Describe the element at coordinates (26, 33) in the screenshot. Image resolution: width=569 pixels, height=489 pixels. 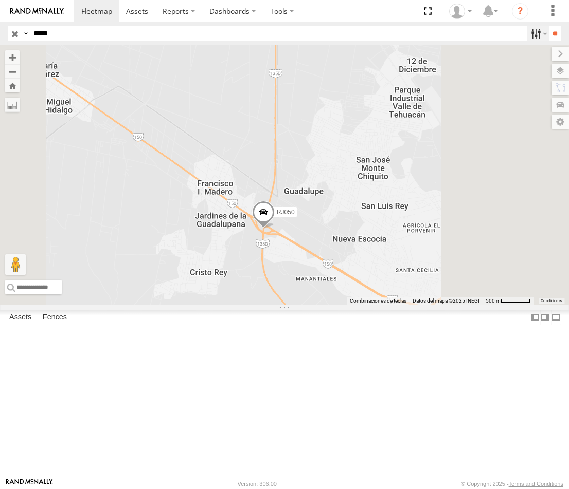
I see `label: Search Query` at that location.